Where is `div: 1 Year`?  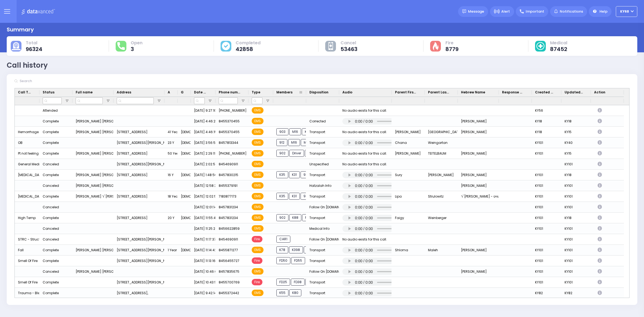 div: 1 Year is located at coordinates (171, 250).